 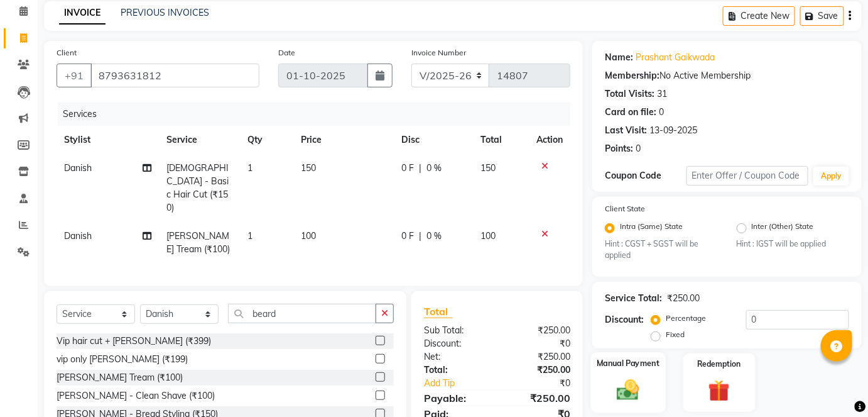 I want to click on div: Coupon Code, so click(x=646, y=175).